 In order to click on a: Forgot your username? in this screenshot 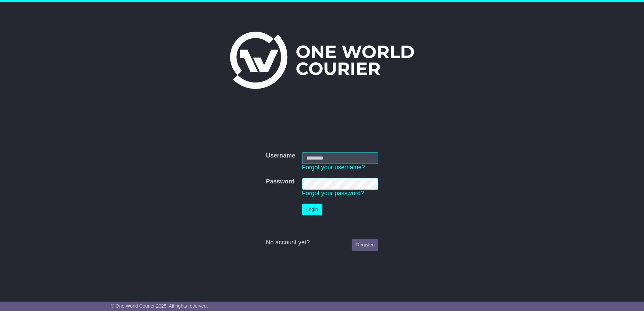, I will do `click(334, 167)`.